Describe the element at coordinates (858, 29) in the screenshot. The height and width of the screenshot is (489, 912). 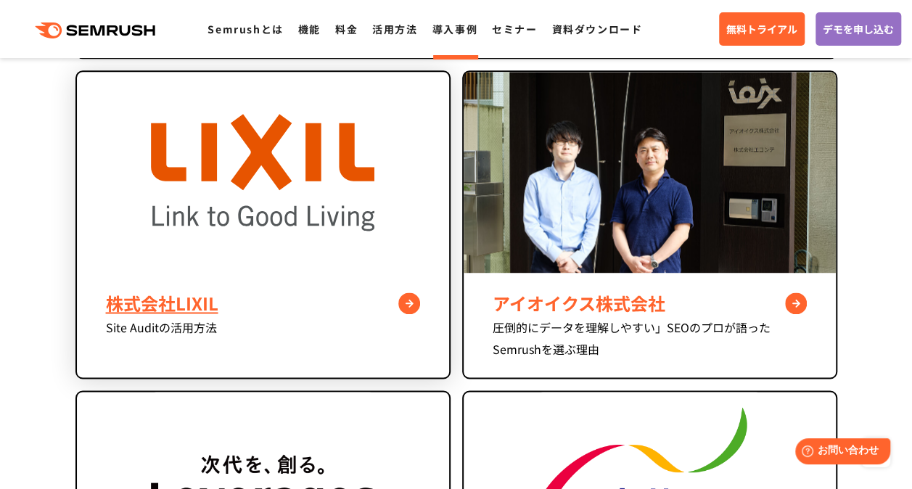
I see `a: デモを申し込む` at that location.